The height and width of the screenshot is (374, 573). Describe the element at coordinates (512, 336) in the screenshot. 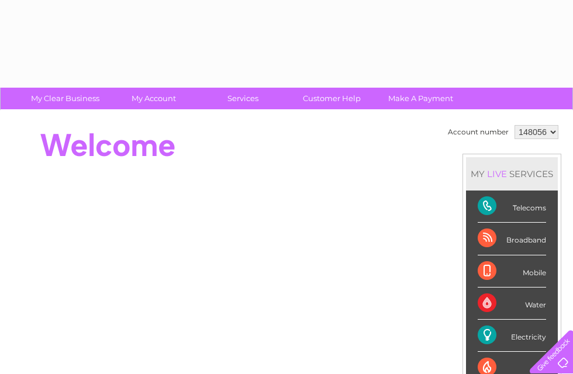

I see `div: Electricity` at that location.